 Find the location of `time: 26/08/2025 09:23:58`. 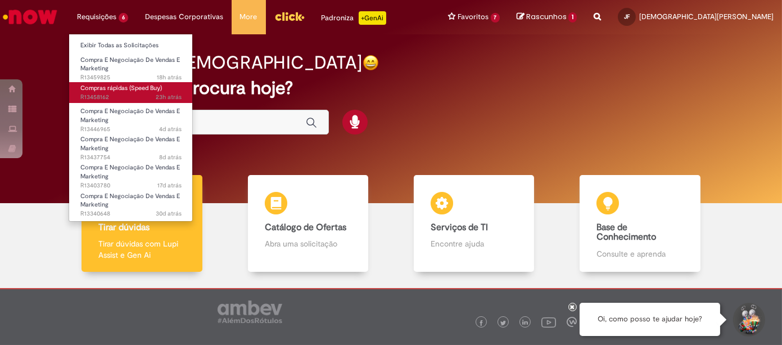

time: 26/08/2025 09:23:58 is located at coordinates (170, 129).